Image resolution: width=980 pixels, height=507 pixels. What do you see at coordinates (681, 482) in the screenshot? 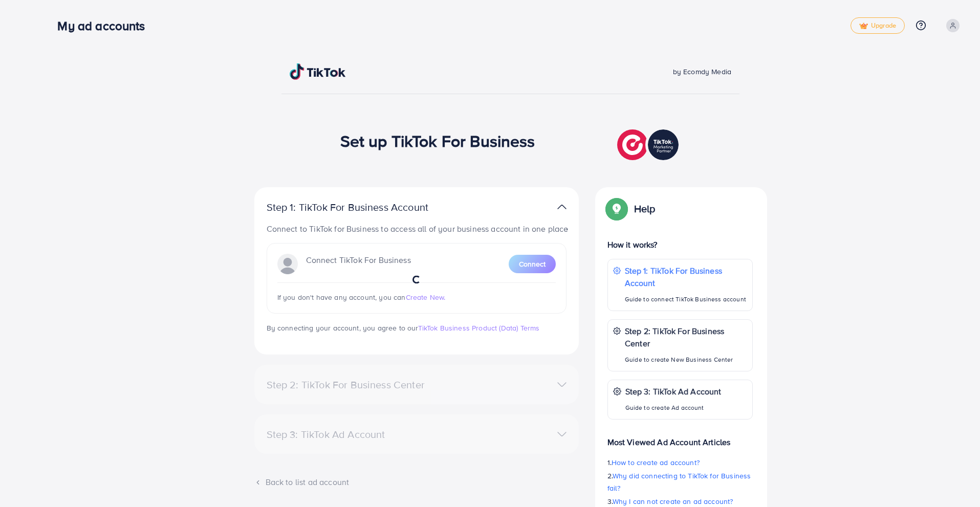
I see `p: 2.` at bounding box center [681, 482].